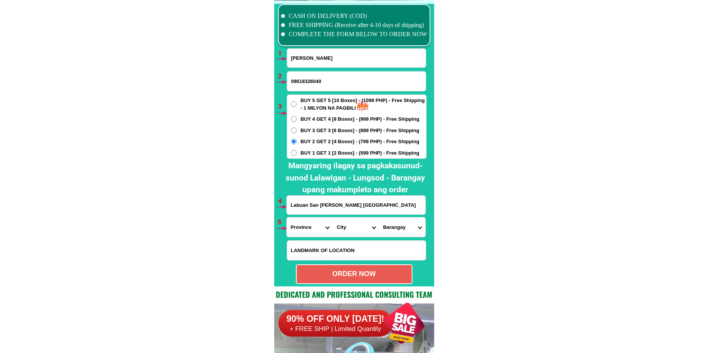 This screenshot has width=708, height=353. Describe the element at coordinates (357, 250) in the screenshot. I see `input: Input LANDMARKOFLOCATION` at that location.